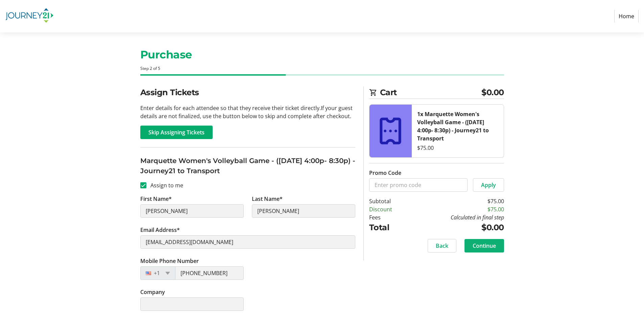 The height and width of the screenshot is (319, 644). What do you see at coordinates (442, 246) in the screenshot?
I see `span: Back` at bounding box center [442, 246].